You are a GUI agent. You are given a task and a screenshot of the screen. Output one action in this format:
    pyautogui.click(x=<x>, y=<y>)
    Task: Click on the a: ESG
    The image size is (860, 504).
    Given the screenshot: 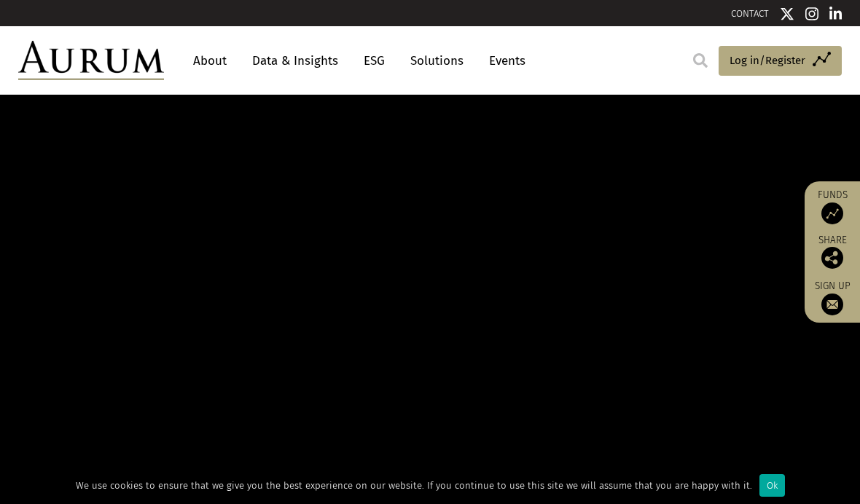 What is the action you would take?
    pyautogui.click(x=373, y=61)
    